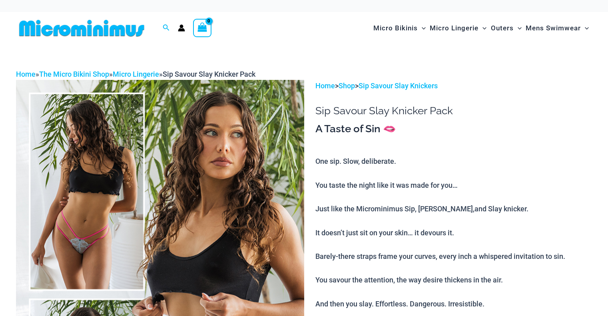 The image size is (608, 316). I want to click on a: View Shopping Cart, empty, so click(202, 28).